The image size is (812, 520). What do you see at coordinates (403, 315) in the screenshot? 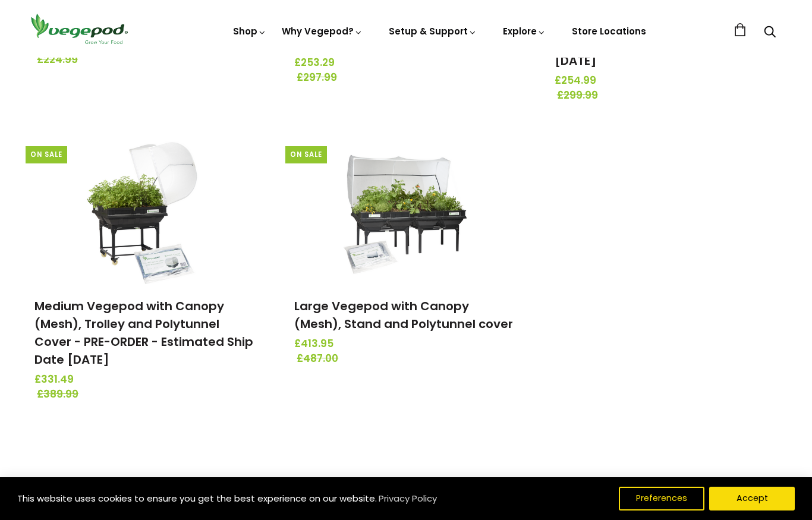
I see `a: Large Vegepod with Canopy (Mesh), Stand and Polytunnel cover` at bounding box center [403, 315].